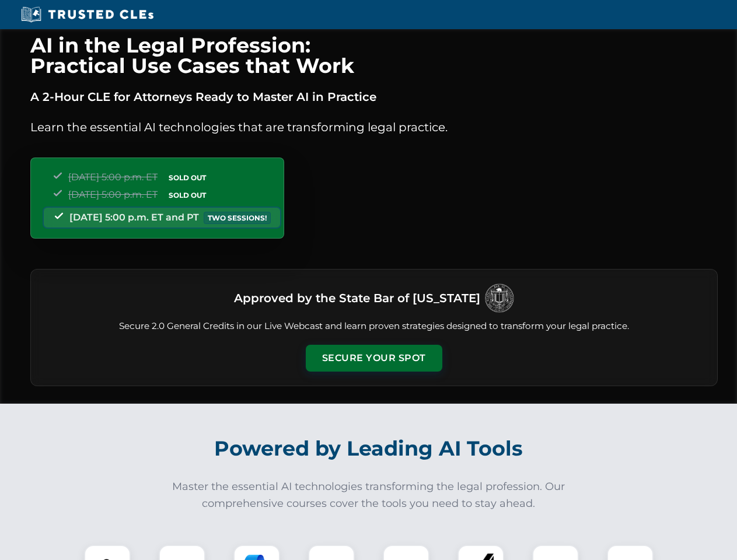  Describe the element at coordinates (374, 127) in the screenshot. I see `p: Learn the essential AI technologies that are transforming legal practice.` at that location.